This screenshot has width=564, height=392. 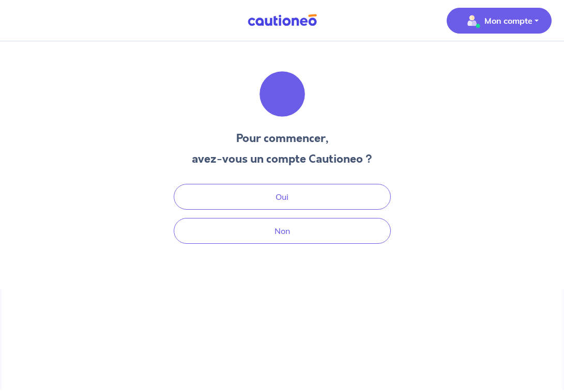 What do you see at coordinates (282, 20) in the screenshot?
I see `img: Cautioneo` at bounding box center [282, 20].